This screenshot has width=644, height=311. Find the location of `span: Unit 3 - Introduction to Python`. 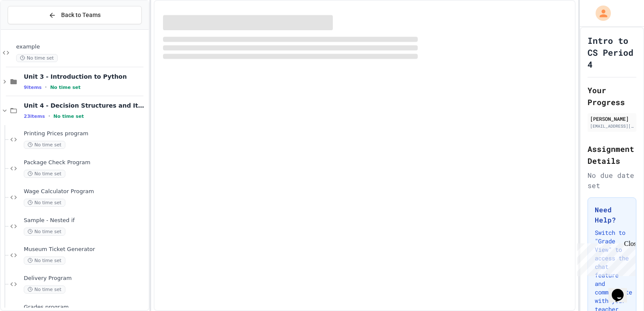

span: Unit 3 - Introduction to Python is located at coordinates (85, 76).